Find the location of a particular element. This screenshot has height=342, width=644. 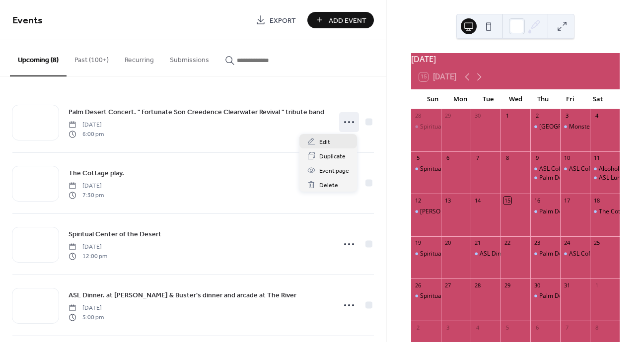

div: 16 is located at coordinates (537, 200).